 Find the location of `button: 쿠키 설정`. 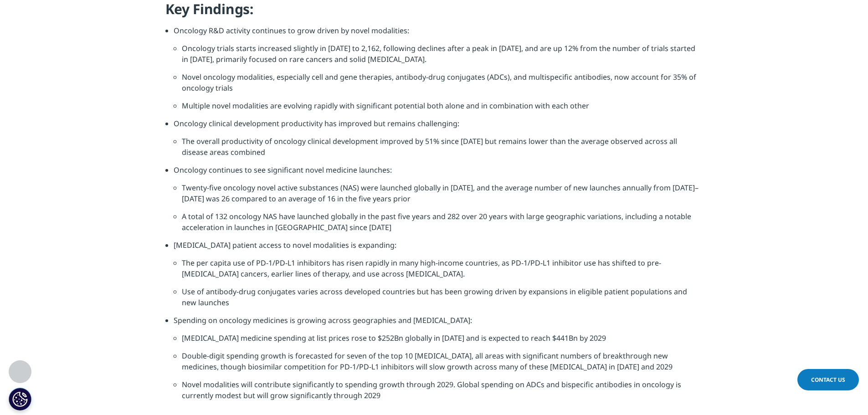

button: 쿠키 설정 is located at coordinates (20, 399).